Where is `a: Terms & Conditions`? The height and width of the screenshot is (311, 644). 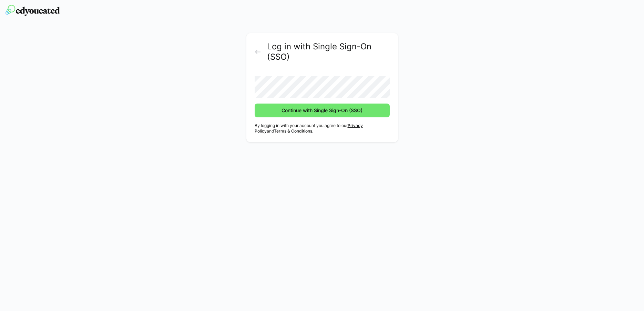
a: Terms & Conditions is located at coordinates (293, 131).